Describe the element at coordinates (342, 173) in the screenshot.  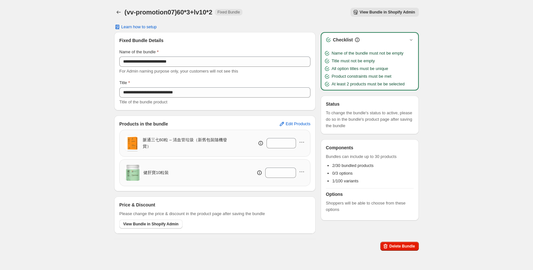
I see `span: 0/3 options` at that location.